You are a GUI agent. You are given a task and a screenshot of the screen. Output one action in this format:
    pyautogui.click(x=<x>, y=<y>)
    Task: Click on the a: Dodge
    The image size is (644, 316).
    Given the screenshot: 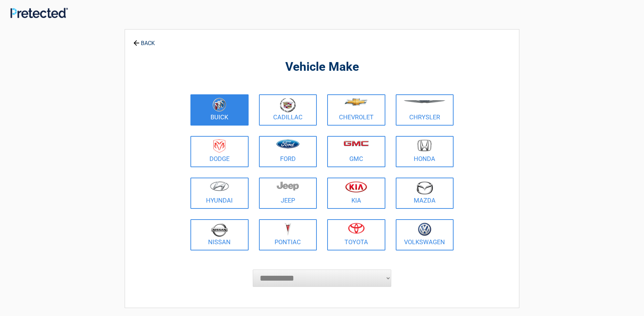 What is the action you would take?
    pyautogui.click(x=219, y=151)
    